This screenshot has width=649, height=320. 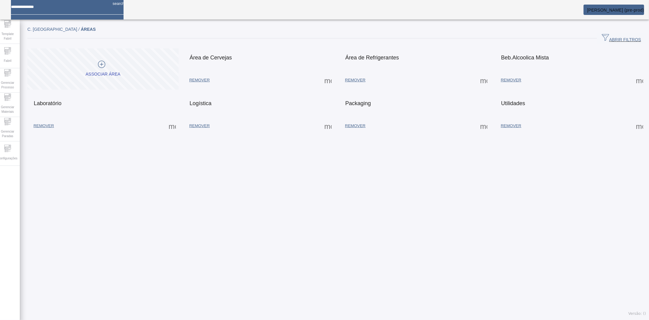 What do you see at coordinates (88, 29) in the screenshot?
I see `span: ÁREAS` at bounding box center [88, 29].